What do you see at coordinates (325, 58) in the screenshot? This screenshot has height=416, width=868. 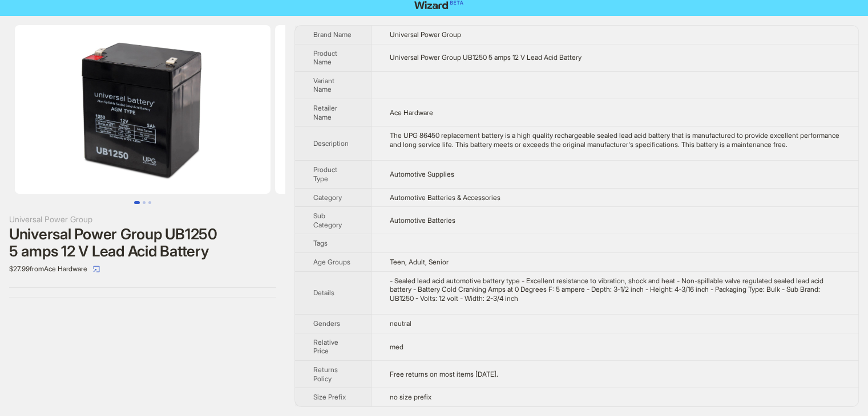 I see `span: Product Name` at bounding box center [325, 58].